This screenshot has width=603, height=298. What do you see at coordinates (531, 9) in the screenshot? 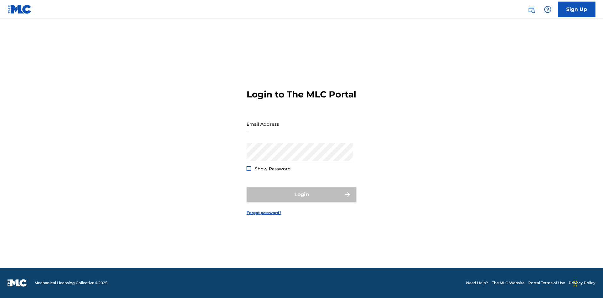
I see `a: Public Search` at bounding box center [531, 9].